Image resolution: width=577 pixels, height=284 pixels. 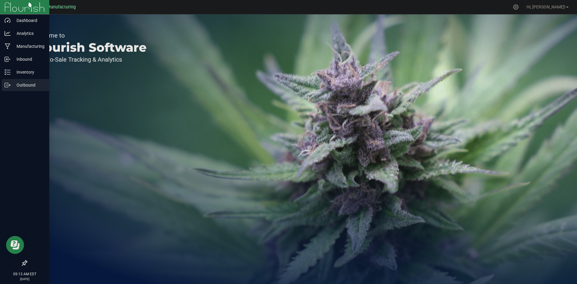 What do you see at coordinates (8, 20) in the screenshot?
I see `inline-svg: Dashboard` at bounding box center [8, 20].